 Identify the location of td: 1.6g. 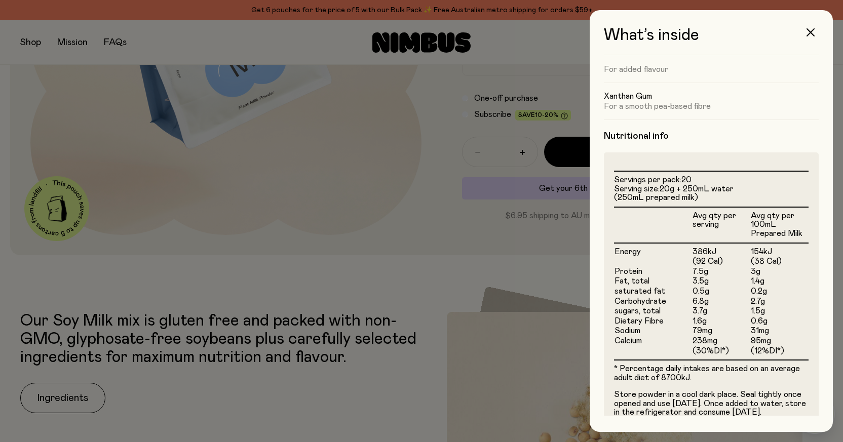
(721, 322).